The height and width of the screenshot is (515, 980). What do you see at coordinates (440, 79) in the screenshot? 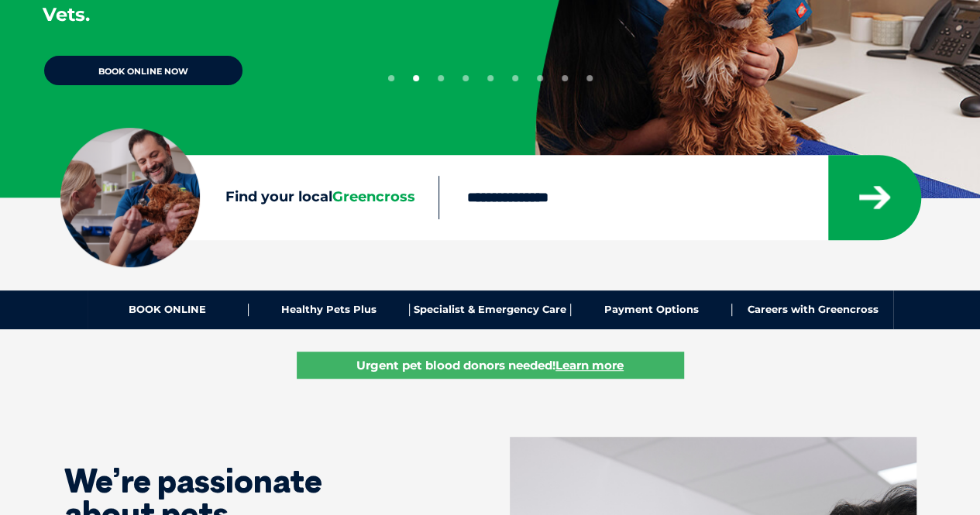
I see `button: 3 of 9` at bounding box center [440, 79].